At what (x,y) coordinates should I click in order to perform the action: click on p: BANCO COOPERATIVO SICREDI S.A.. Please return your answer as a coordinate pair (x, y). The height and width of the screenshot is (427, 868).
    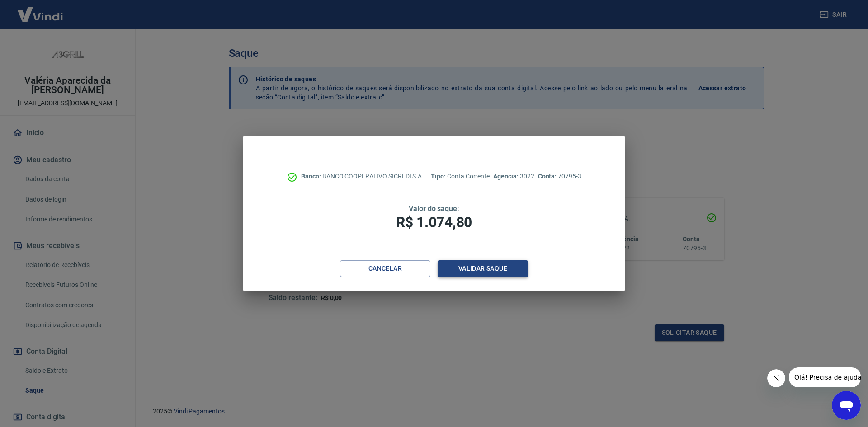
    Looking at the image, I should click on (362, 176).